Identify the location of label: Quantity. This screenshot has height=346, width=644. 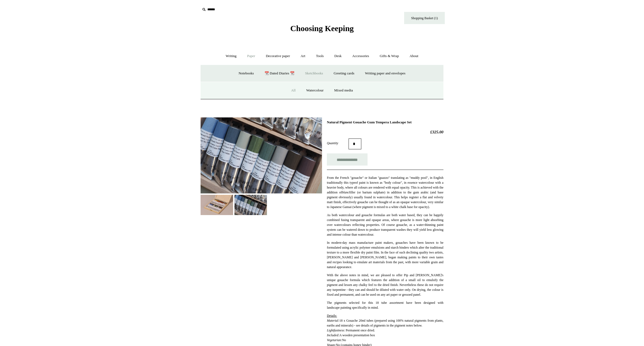
(338, 143).